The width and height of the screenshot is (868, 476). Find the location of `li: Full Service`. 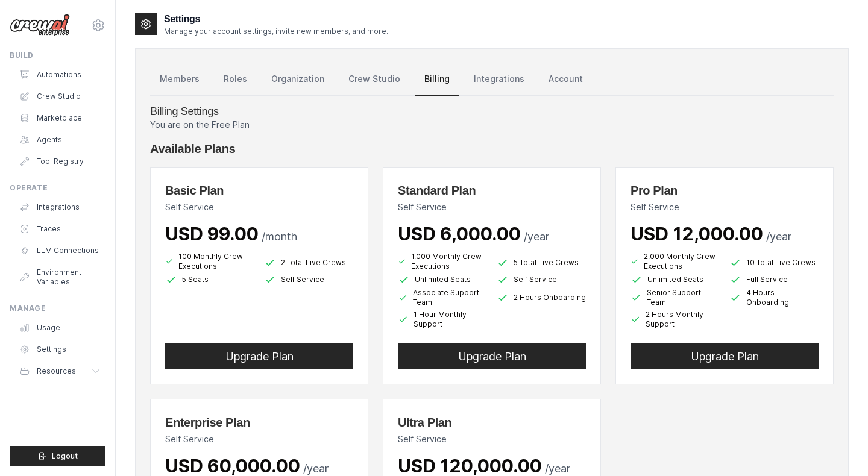

li: Full Service is located at coordinates (773, 280).